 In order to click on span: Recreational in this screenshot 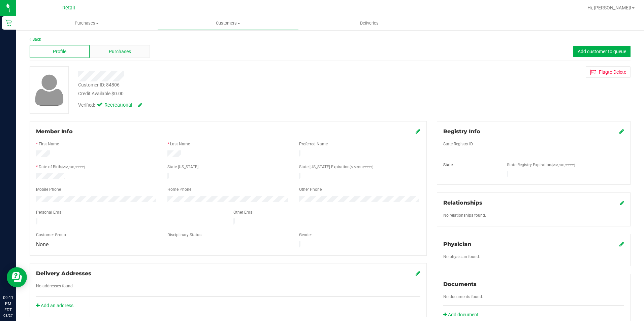, I will do `click(118, 105)`.